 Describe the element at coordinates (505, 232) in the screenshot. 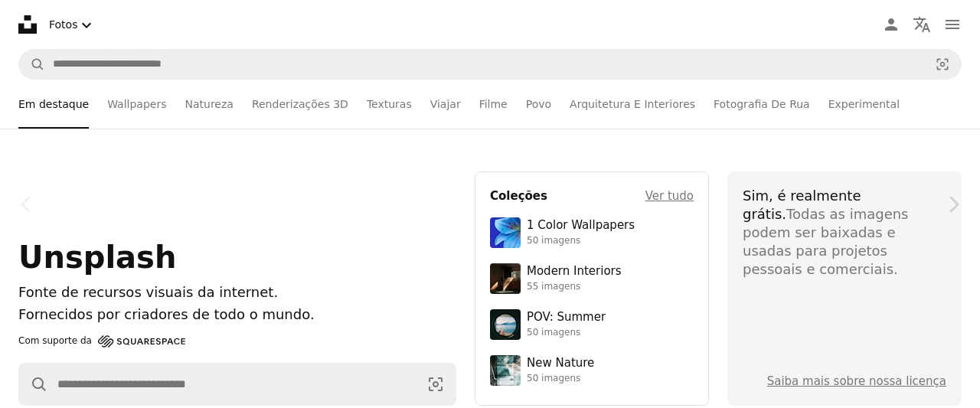

I see `img: premium_photo-1688045582333-c8b6961773e0` at that location.